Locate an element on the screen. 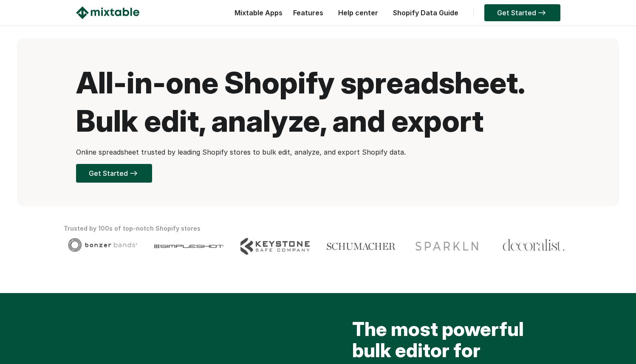 This screenshot has width=636, height=364. h1: All-in-one Shopify spreadsheet. Bulk edit, analyze, and export is located at coordinates (318, 102).